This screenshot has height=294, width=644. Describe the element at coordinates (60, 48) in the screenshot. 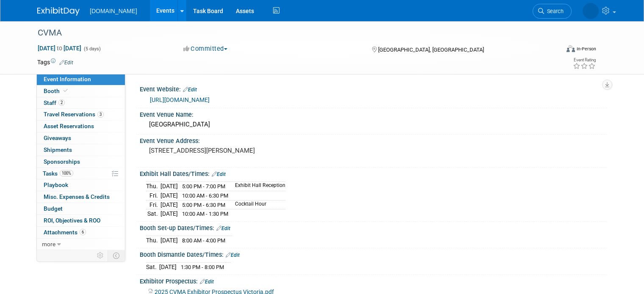

I see `span: to` at that location.